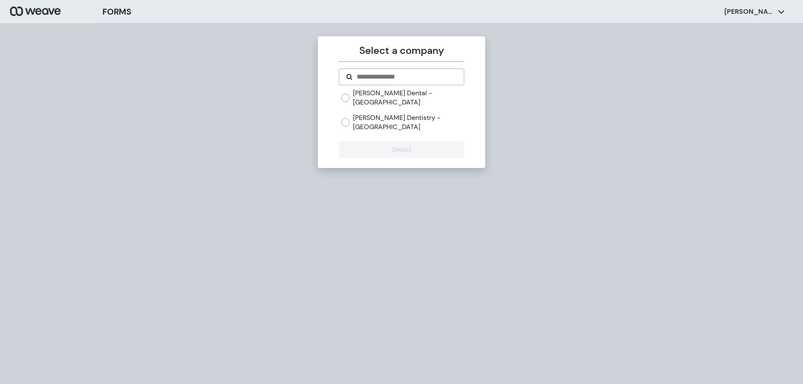 The width and height of the screenshot is (803, 384). What do you see at coordinates (406, 77) in the screenshot?
I see `input: Search` at bounding box center [406, 77].